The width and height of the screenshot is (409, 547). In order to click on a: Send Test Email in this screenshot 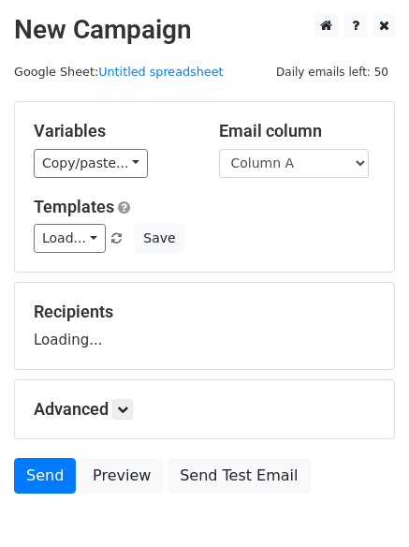, I will do `click(239, 475)`.